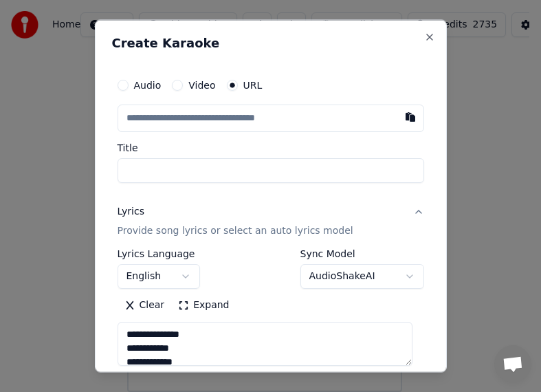 This screenshot has width=541, height=392. Describe the element at coordinates (144, 305) in the screenshot. I see `button: Clear` at that location.